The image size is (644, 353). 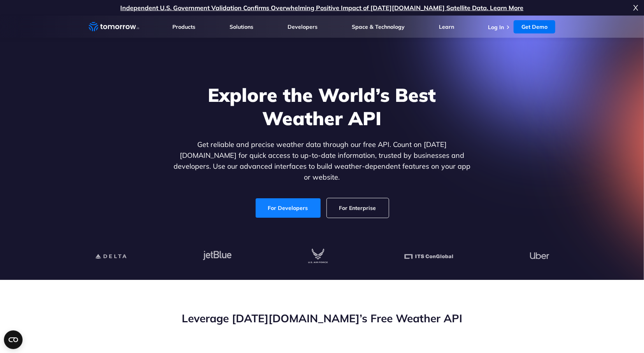 What do you see at coordinates (114, 27) in the screenshot?
I see `a: Home link` at bounding box center [114, 27].